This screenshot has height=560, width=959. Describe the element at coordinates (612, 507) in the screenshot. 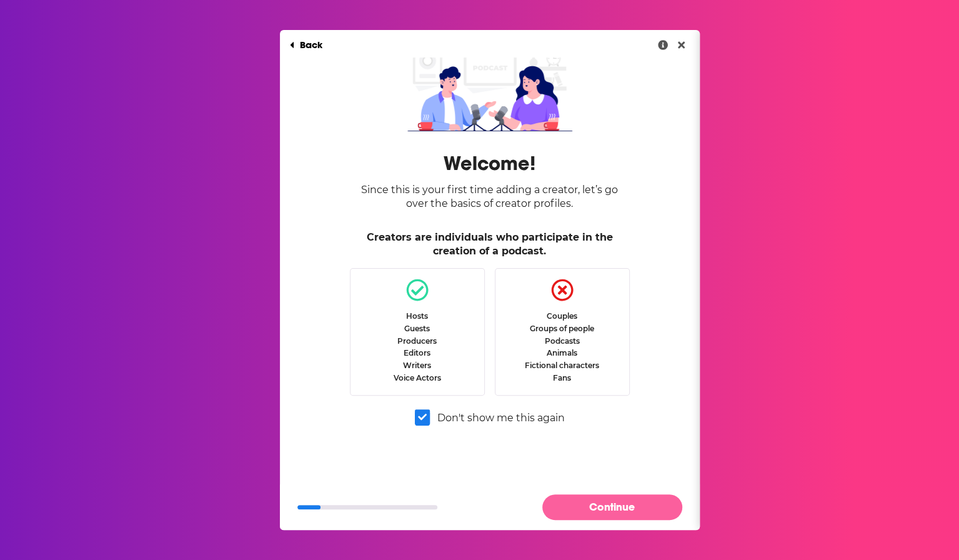

I see `button: Continue` at that location.